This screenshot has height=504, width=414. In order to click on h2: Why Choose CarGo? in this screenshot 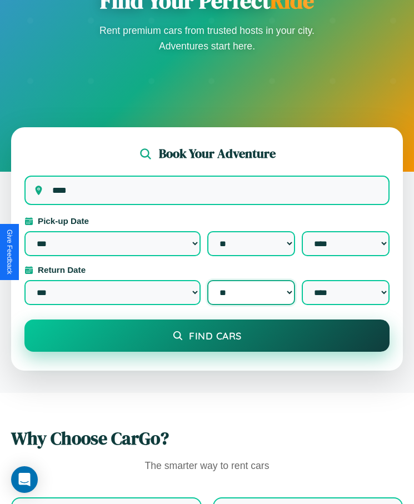, I will do `click(207, 439)`.